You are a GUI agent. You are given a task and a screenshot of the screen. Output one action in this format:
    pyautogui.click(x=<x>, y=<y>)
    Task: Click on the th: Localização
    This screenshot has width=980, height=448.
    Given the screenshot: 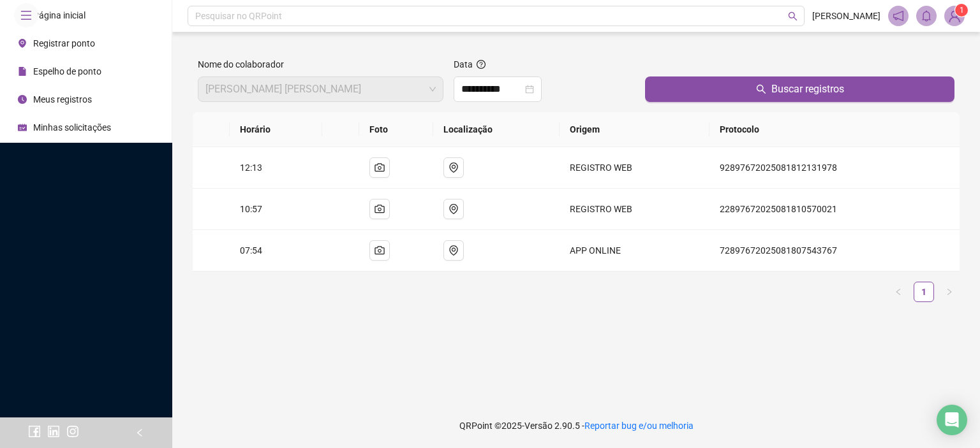 What is the action you would take?
    pyautogui.click(x=496, y=129)
    